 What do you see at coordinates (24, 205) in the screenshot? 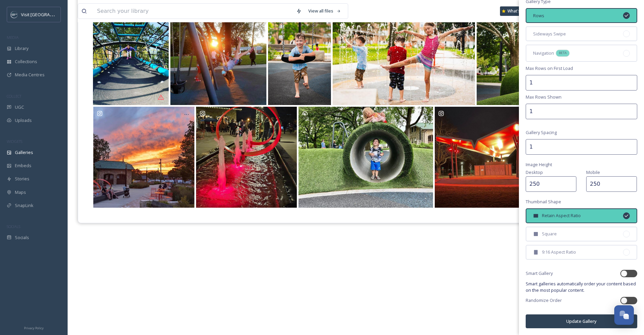
I see `span: SnapLink` at bounding box center [24, 205].